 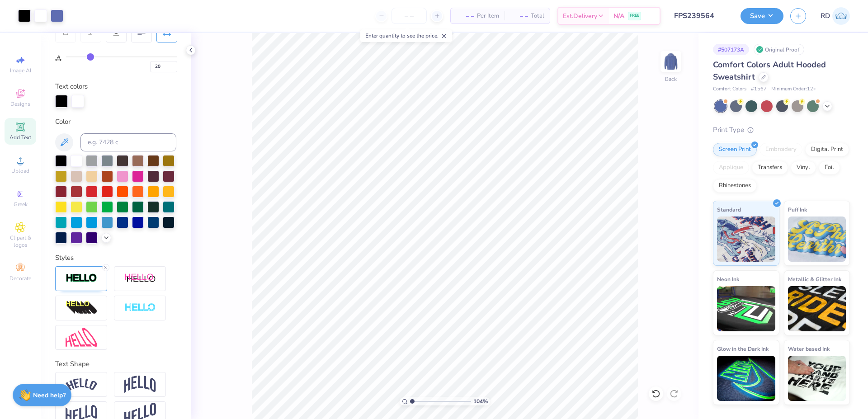 What do you see at coordinates (20, 278) in the screenshot?
I see `span: Decorate` at bounding box center [20, 278].